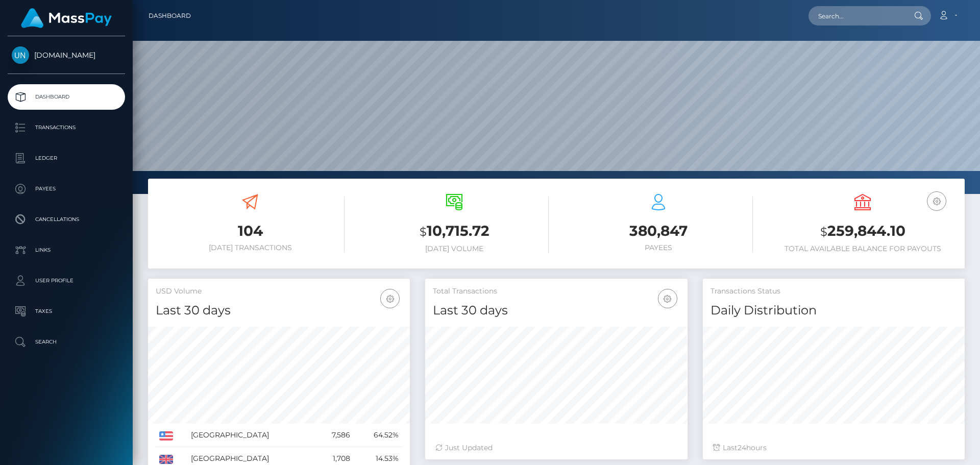 Image resolution: width=980 pixels, height=465 pixels. What do you see at coordinates (66, 220) in the screenshot?
I see `a: Cancellations` at bounding box center [66, 220].